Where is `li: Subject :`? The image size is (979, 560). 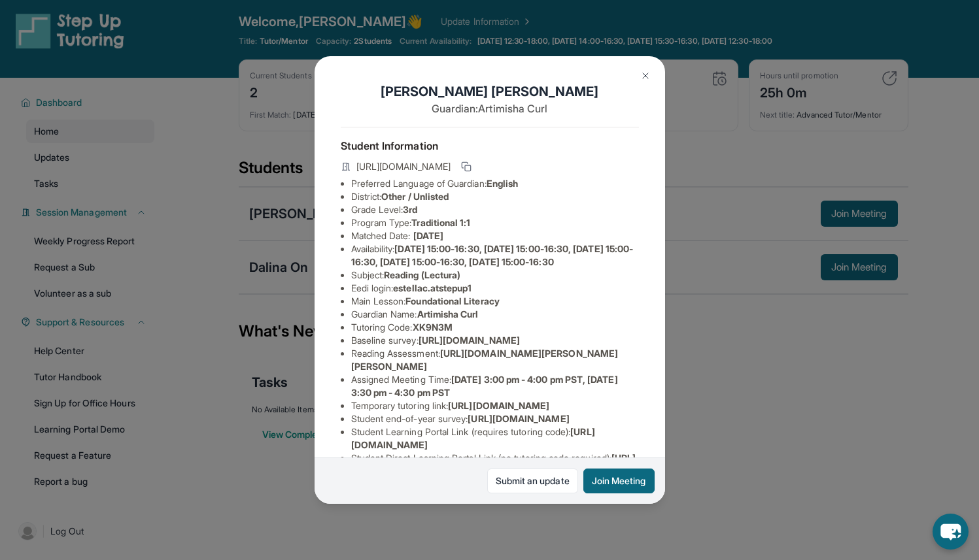
li: Subject : is located at coordinates (495, 275).